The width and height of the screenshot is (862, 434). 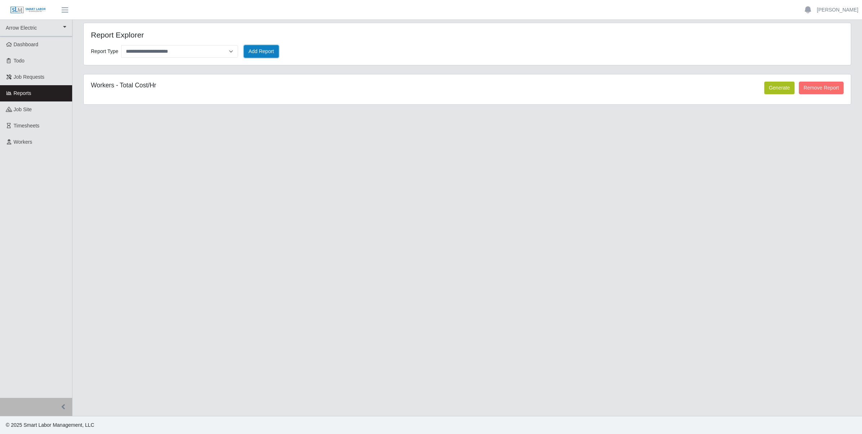 What do you see at coordinates (29, 77) in the screenshot?
I see `span: Job Requests` at bounding box center [29, 77].